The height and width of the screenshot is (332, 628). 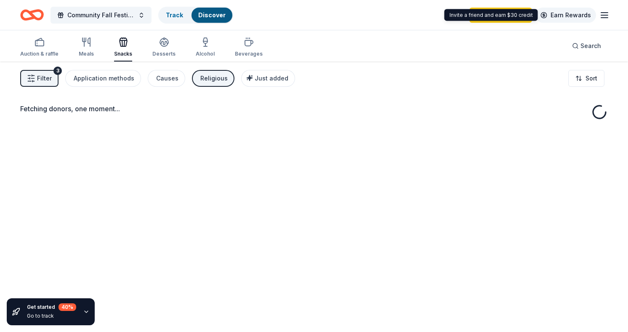 I want to click on button: Religious, so click(x=213, y=78).